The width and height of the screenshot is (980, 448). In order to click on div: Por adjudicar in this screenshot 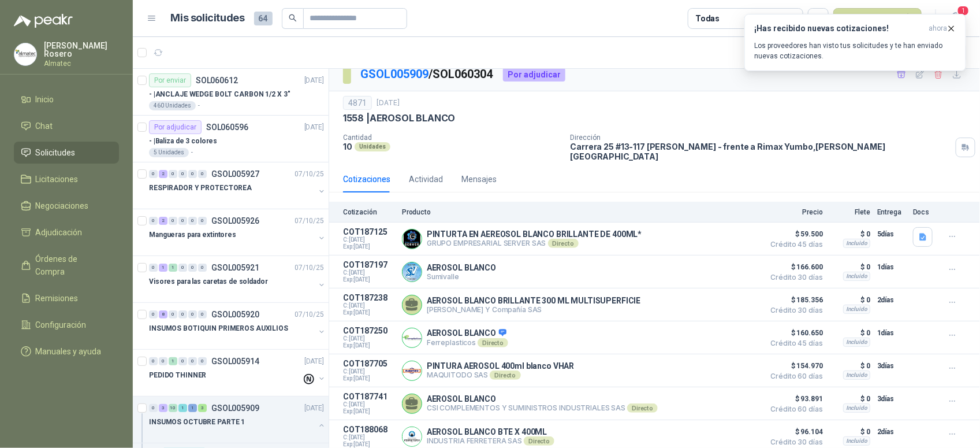, I will do `click(535, 74)`.